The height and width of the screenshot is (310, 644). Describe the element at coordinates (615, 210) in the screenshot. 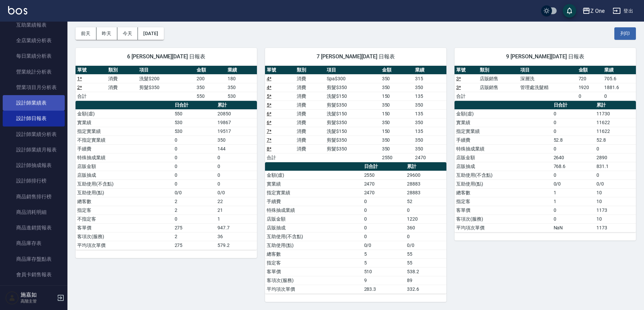

I see `td: 1173` at that location.